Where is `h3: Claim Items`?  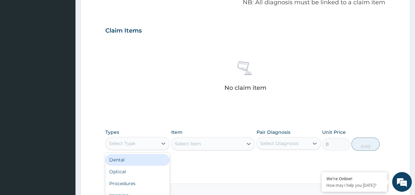 h3: Claim Items is located at coordinates (123, 31).